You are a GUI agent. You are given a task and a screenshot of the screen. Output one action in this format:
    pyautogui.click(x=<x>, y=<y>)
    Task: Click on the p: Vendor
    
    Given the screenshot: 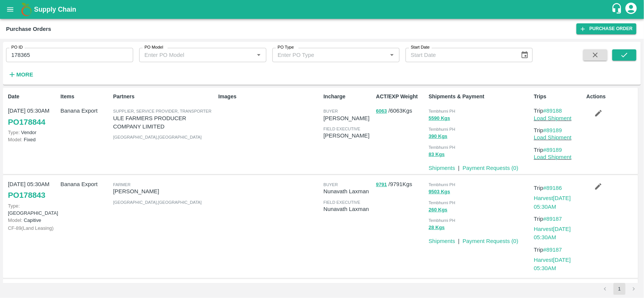 What is the action you would take?
    pyautogui.click(x=32, y=132)
    